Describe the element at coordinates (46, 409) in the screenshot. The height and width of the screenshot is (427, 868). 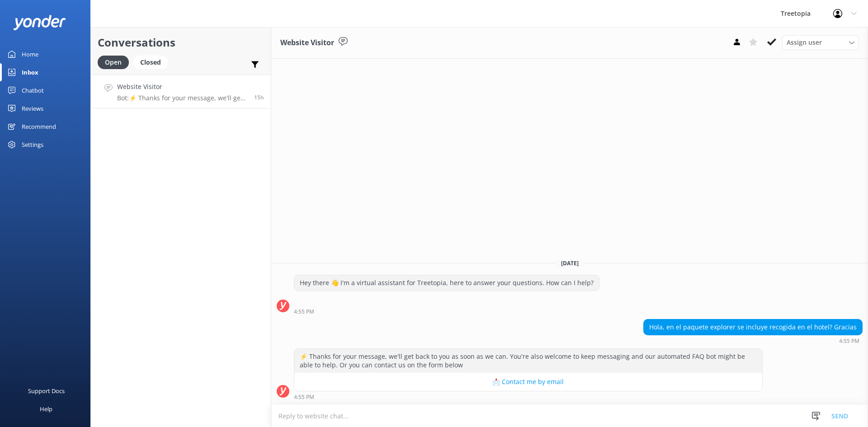
I see `div: Help` at that location.